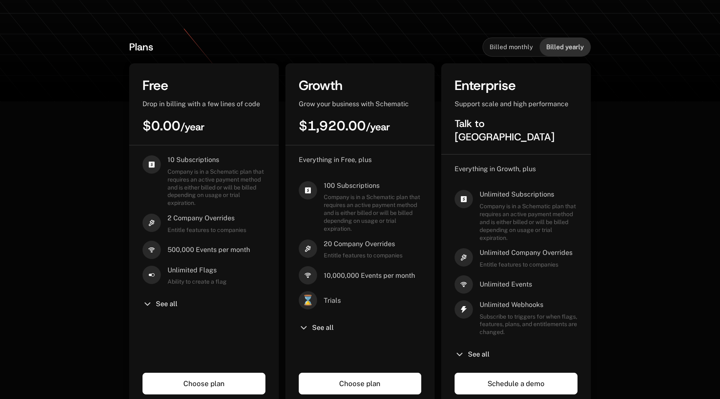  I want to click on span: Grow your business with Schematic, so click(354, 104).